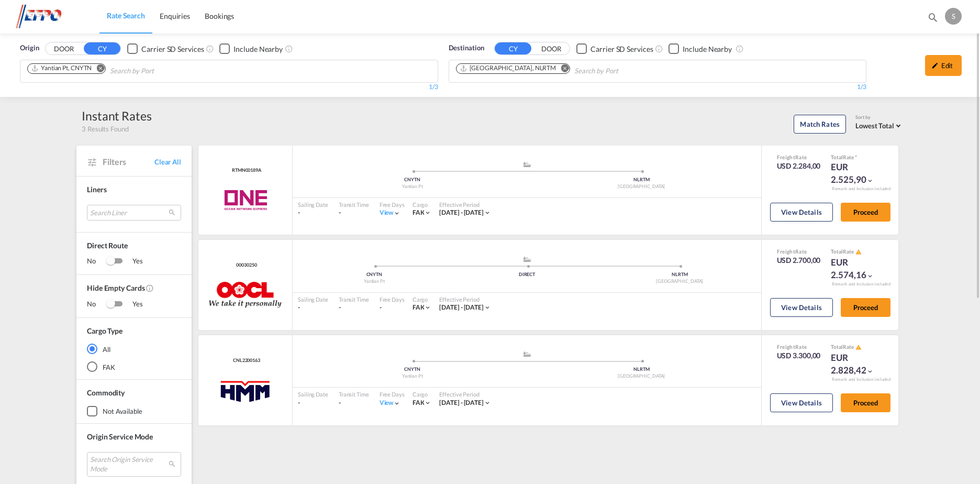  I want to click on span: Hide Empty Cards, so click(134, 291).